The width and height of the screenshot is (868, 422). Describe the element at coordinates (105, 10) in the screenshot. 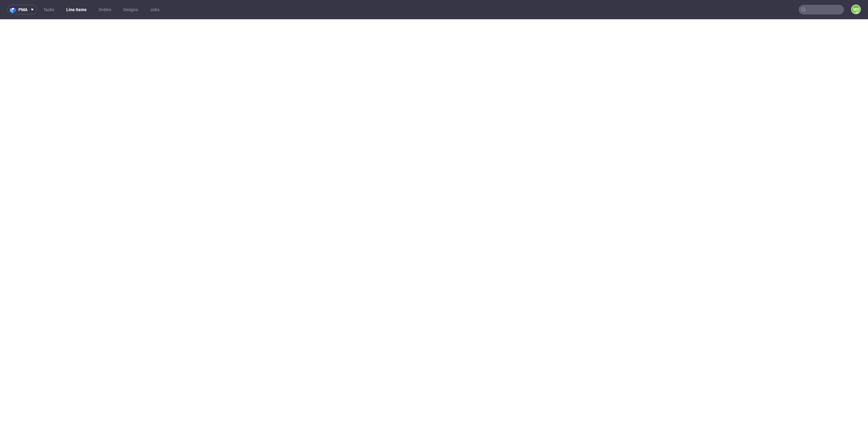

I see `a: Orders` at that location.